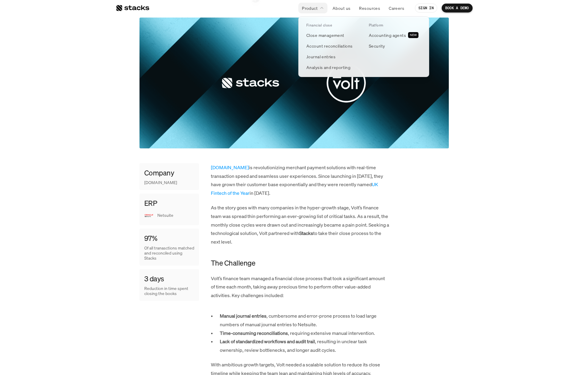 The height and width of the screenshot is (375, 588). I want to click on p: Close management, so click(325, 35).